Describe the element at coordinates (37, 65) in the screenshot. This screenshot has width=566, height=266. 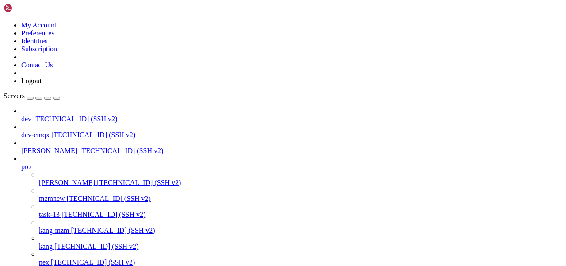
I see `a: Contact Us` at that location.